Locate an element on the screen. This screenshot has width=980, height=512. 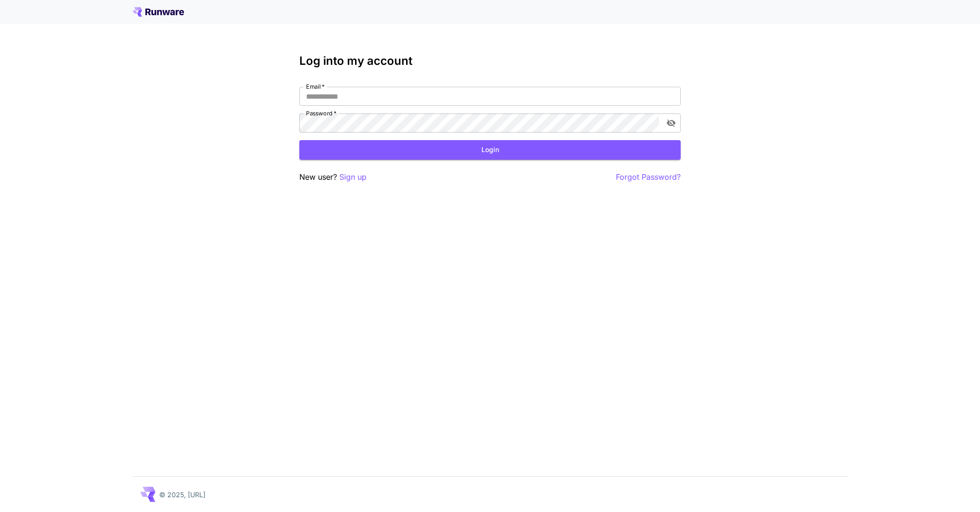
button: toggle password visibility is located at coordinates (671, 123).